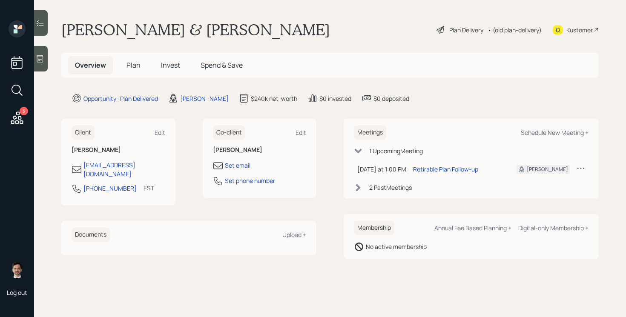  Describe the element at coordinates (445, 169) in the screenshot. I see `div: Retirable Plan Follow-up` at that location.